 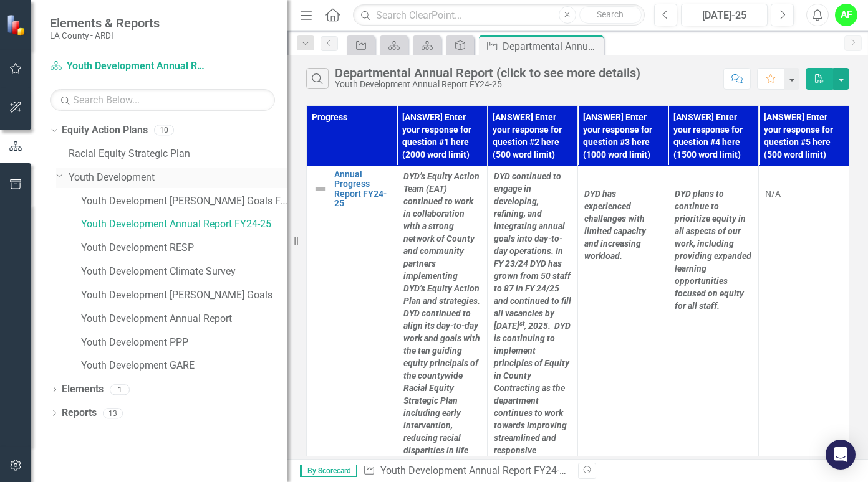 What do you see at coordinates (846, 15) in the screenshot?
I see `div: AF` at bounding box center [846, 15].